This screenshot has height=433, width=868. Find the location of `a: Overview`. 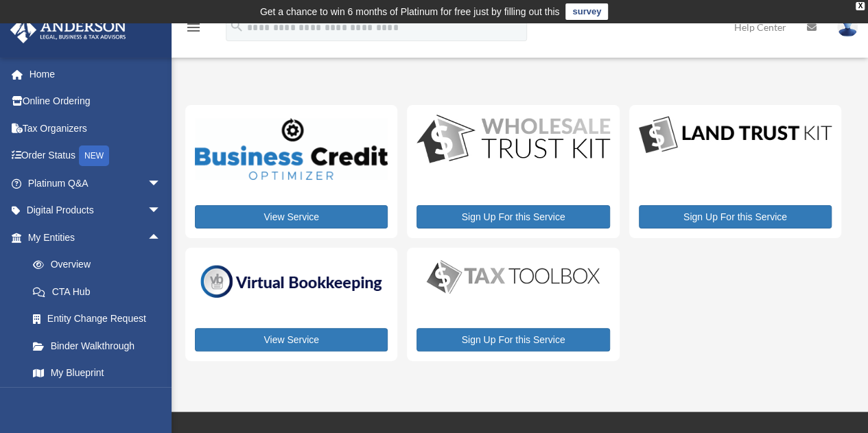

a: Overview is located at coordinates (100, 265).